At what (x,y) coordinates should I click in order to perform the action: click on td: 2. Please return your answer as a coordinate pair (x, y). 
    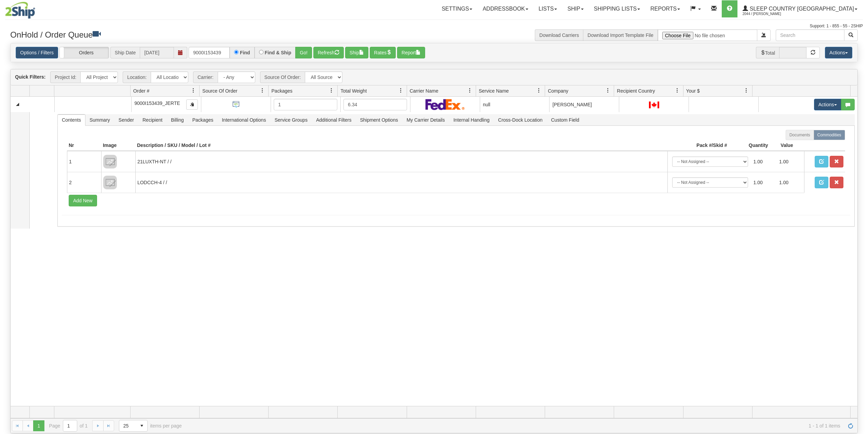
    Looking at the image, I should click on (84, 182).